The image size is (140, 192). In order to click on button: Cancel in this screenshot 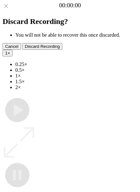, I will do `click(12, 46)`.